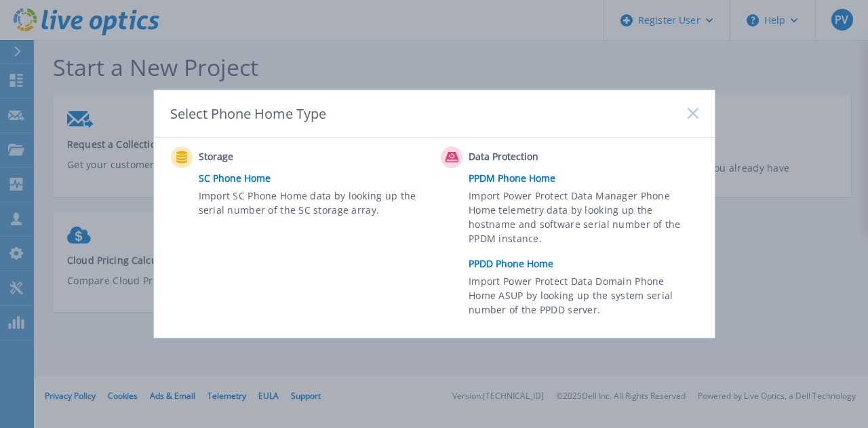 This screenshot has height=428, width=868. What do you see at coordinates (582, 219) in the screenshot?
I see `span: Import Power Protect Data Manager Phone Home telemetry data by looking up the hostname and softwa...` at bounding box center [582, 219].